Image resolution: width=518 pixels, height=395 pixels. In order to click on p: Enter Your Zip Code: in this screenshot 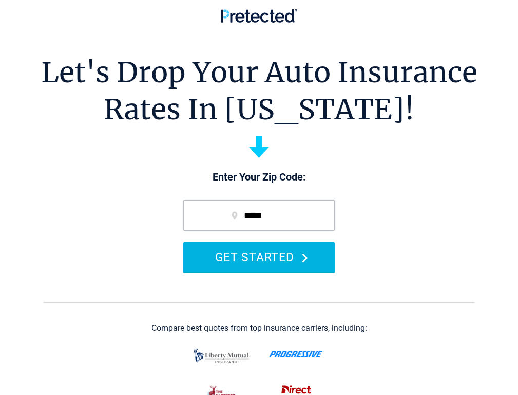, I will do `click(259, 177)`.